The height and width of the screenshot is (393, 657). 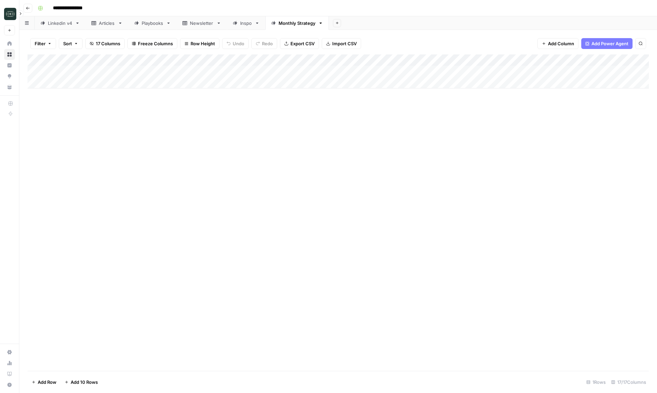 I want to click on div: Monthly Strategy, so click(x=297, y=23).